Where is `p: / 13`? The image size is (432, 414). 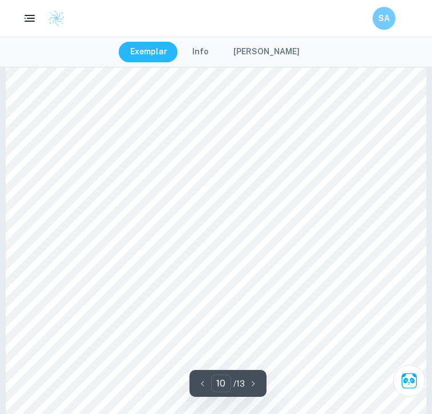
p: / 13 is located at coordinates (239, 383).